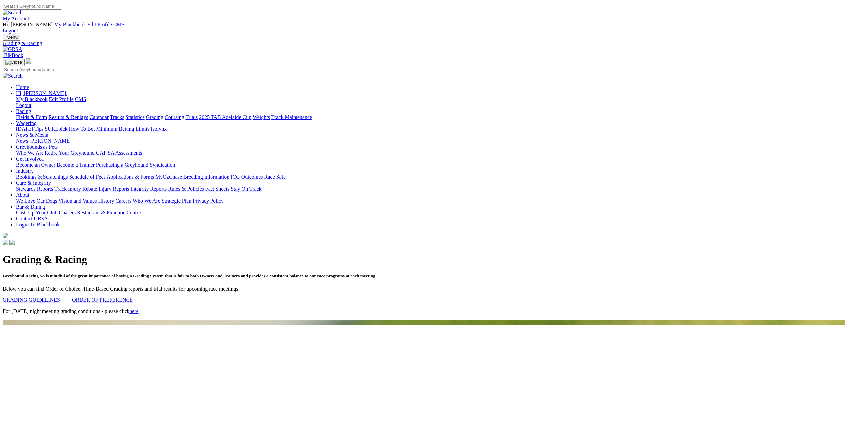 The width and height of the screenshot is (845, 422). I want to click on a: Privacy Policy, so click(208, 201).